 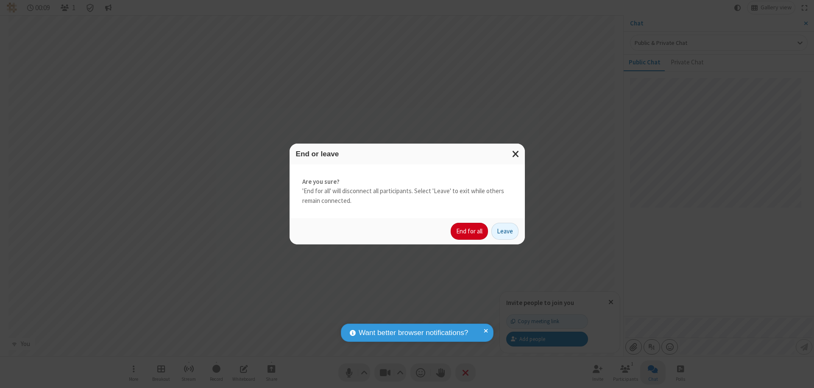 I want to click on button: End for all, so click(x=469, y=232).